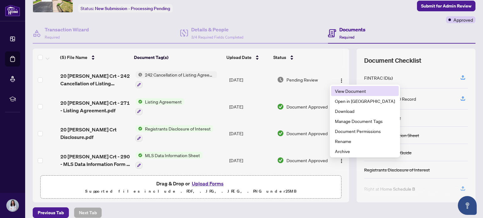 This screenshot has width=483, height=218. I want to click on span: Document Checklist, so click(393, 61).